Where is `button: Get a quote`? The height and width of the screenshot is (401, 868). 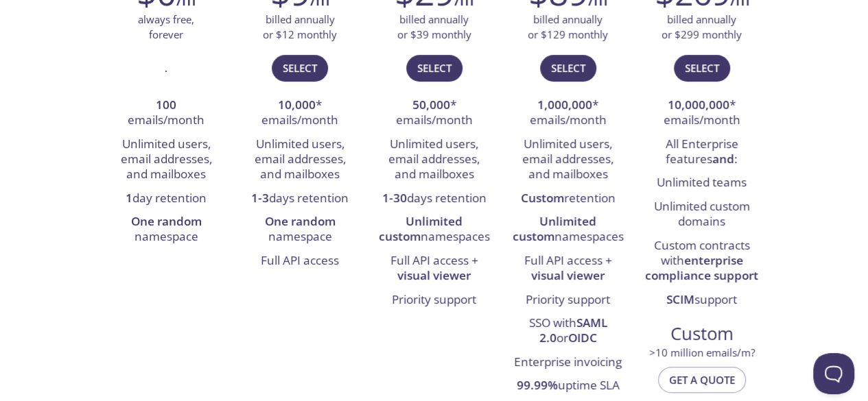
button: Get a quote is located at coordinates (701, 380).